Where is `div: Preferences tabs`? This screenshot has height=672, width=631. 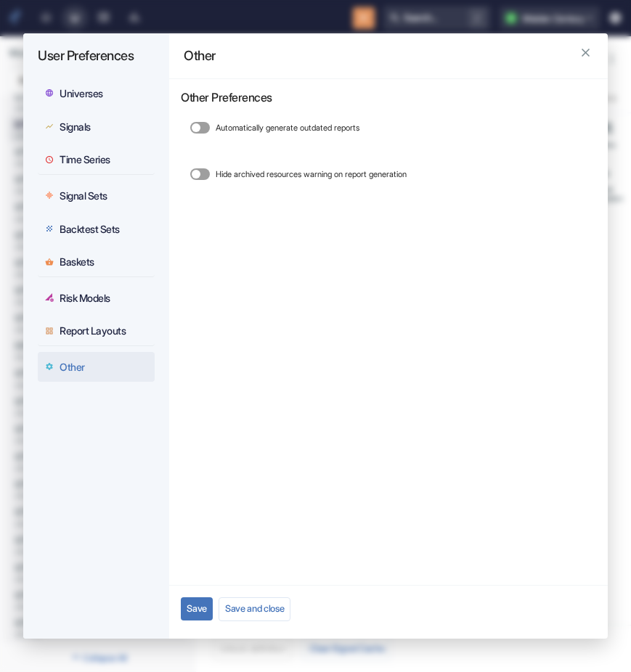 div: Preferences tabs is located at coordinates (96, 231).